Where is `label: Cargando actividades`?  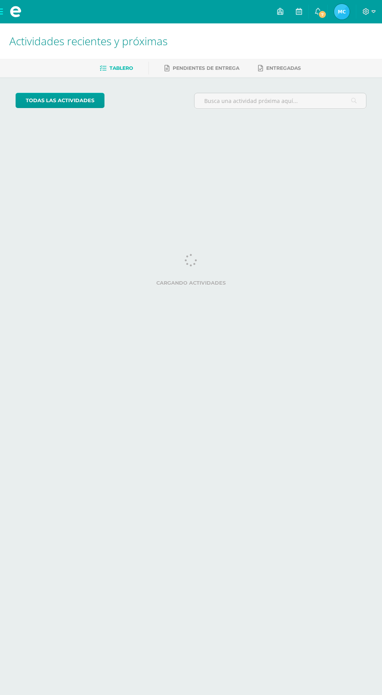
label: Cargando actividades is located at coordinates (191, 283).